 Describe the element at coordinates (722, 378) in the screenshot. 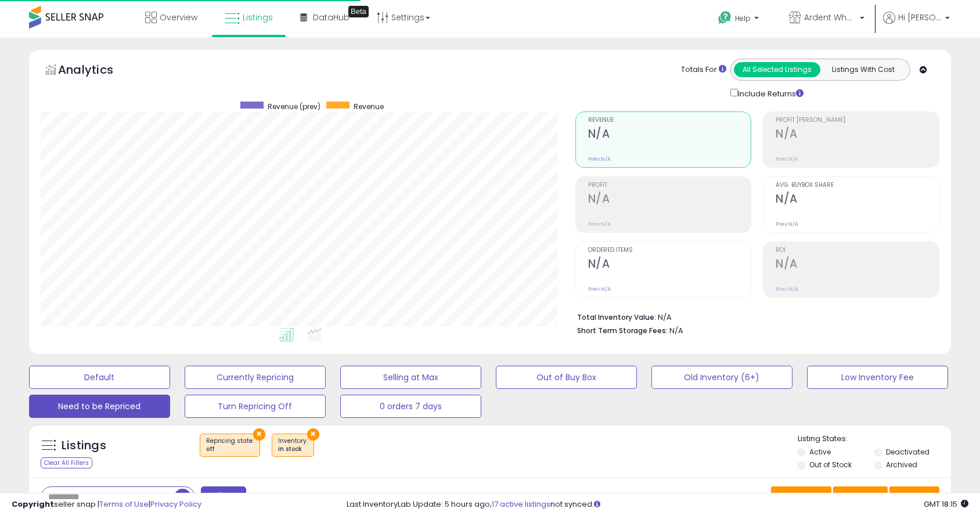

I see `button: Old Inventory (6+)` at that location.